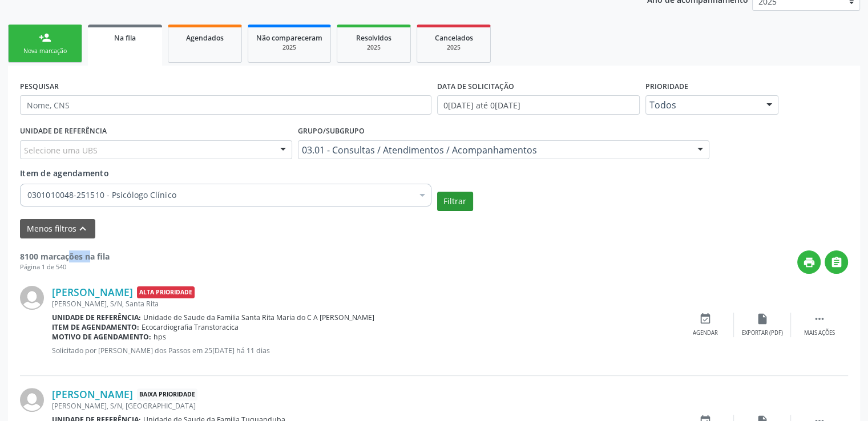  What do you see at coordinates (225, 105) in the screenshot?
I see `input: Nome, CNS` at bounding box center [225, 105].